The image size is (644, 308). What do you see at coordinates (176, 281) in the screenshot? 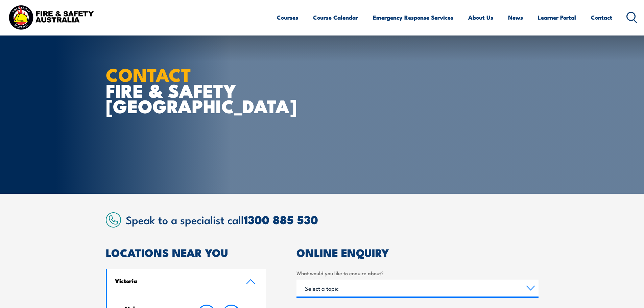
I see `h4: Victoria` at bounding box center [176, 281].